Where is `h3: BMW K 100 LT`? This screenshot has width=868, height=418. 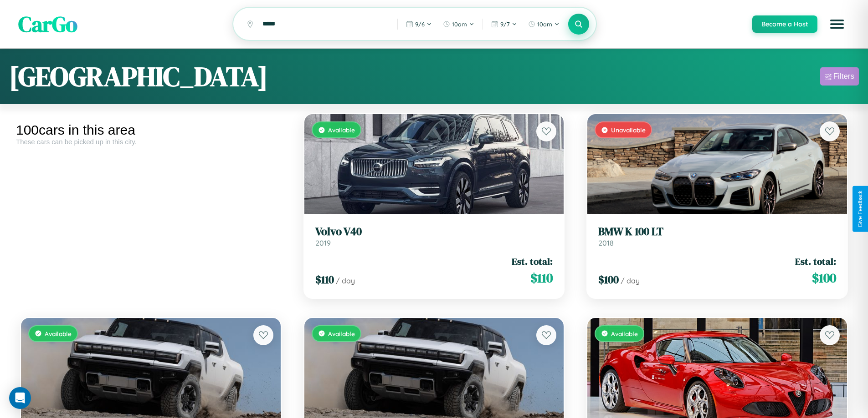
h3: BMW K 100 LT is located at coordinates (717, 232).